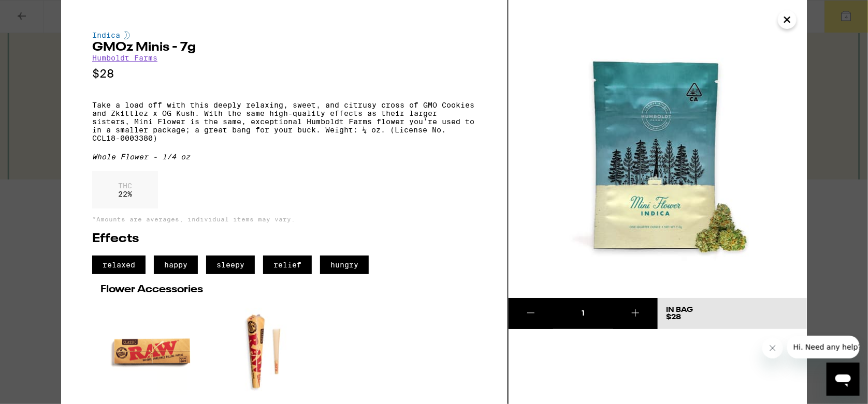  What do you see at coordinates (285, 290) in the screenshot?
I see `h2: Flower Accessories` at bounding box center [285, 290].